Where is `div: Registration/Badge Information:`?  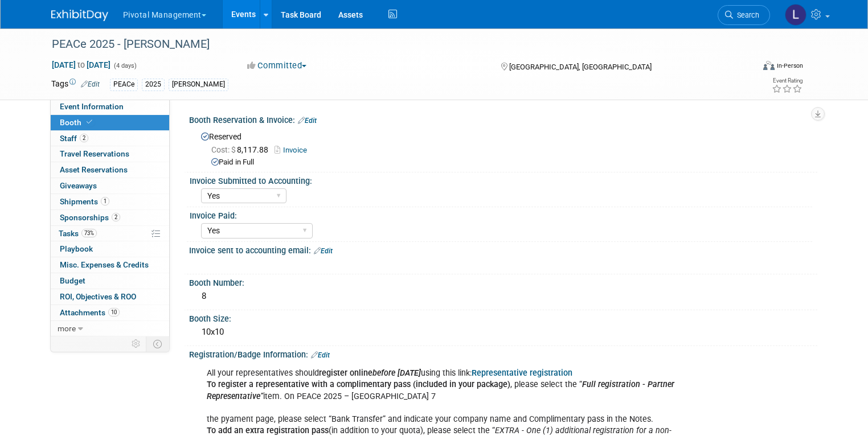
div: Registration/Badge Information: is located at coordinates (503, 354).